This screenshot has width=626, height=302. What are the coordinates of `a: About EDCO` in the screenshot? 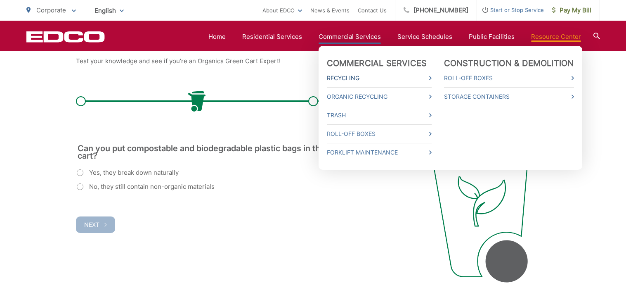 It's located at (282, 10).